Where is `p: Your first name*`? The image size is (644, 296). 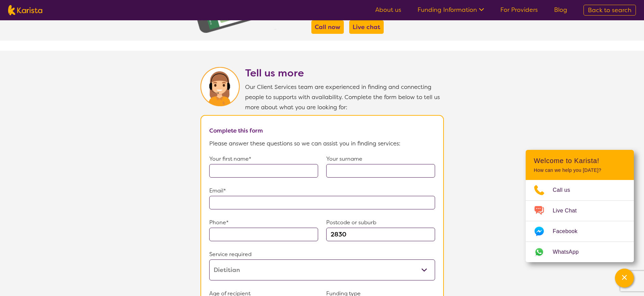
p: Your first name* is located at coordinates (263, 159).